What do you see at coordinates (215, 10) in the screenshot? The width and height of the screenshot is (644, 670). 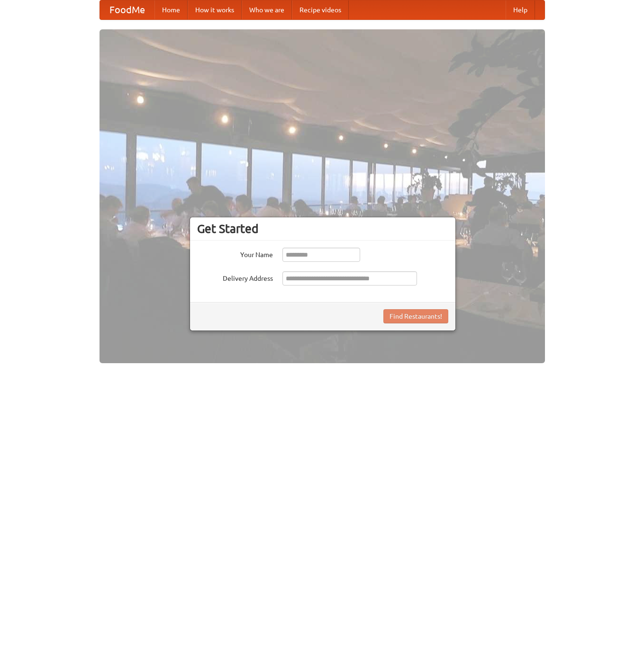 I see `a: How it works` at bounding box center [215, 10].